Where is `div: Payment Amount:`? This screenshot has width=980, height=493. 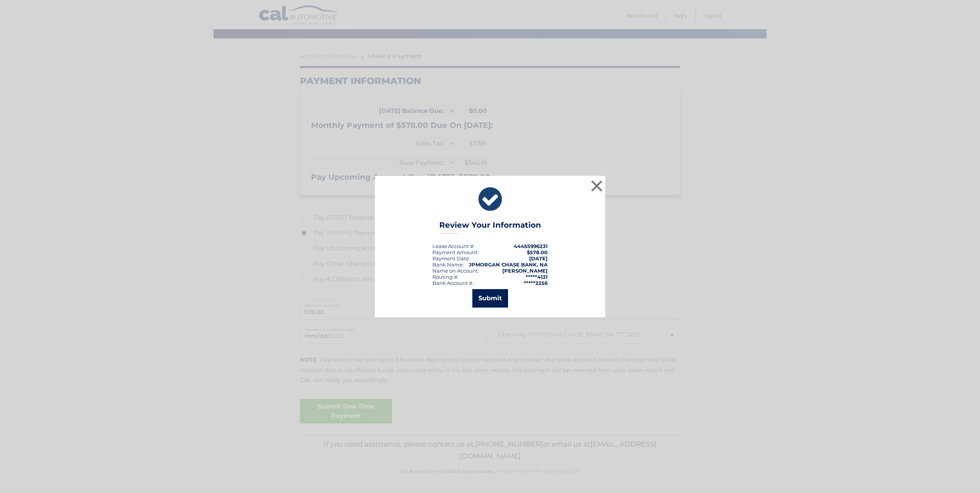
div: Payment Amount: is located at coordinates (455, 252).